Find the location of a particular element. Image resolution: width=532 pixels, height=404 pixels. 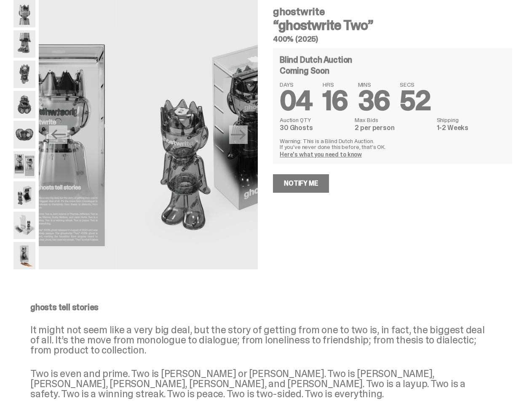

dt: Auction QTY is located at coordinates (315, 120).